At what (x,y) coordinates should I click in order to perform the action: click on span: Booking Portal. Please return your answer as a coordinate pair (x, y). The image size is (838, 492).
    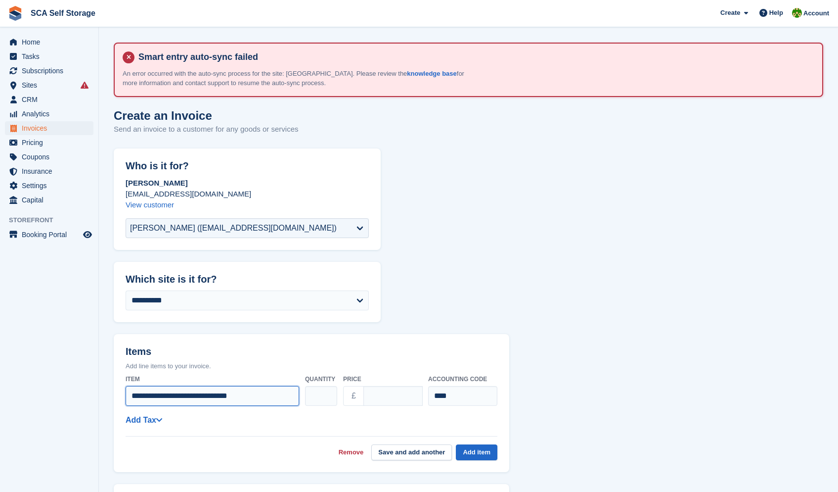
    Looking at the image, I should click on (51, 234).